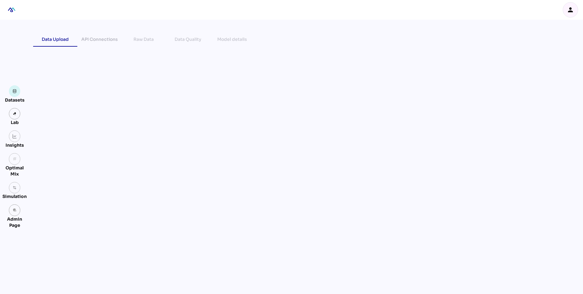 The image size is (583, 294). I want to click on div: Data Quality, so click(188, 39).